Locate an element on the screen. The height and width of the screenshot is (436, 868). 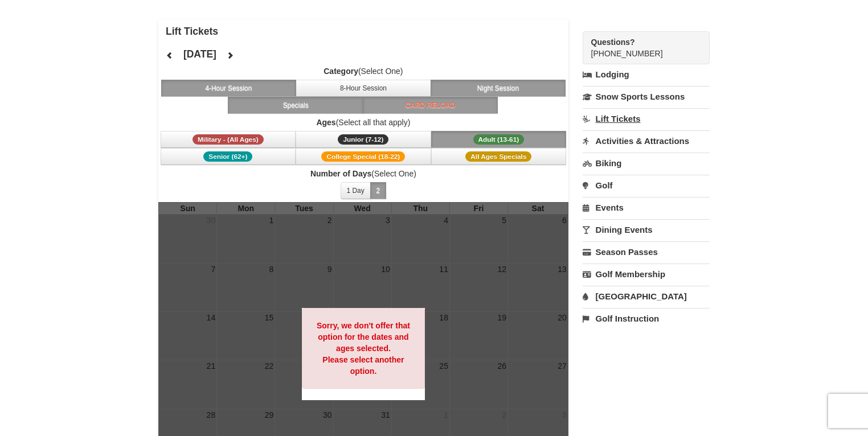
button: Specials is located at coordinates (295, 106).